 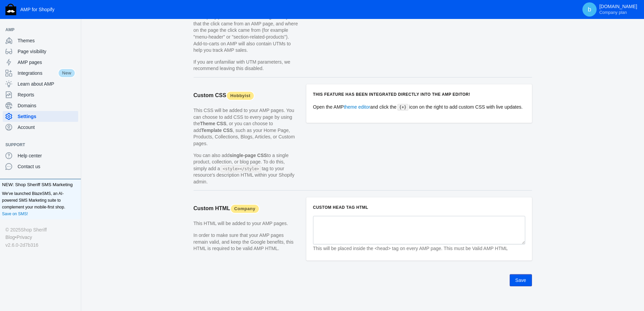 I want to click on div: © 2025, so click(x=40, y=230).